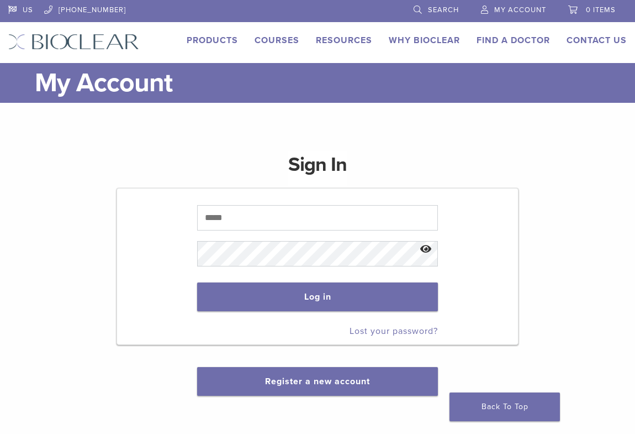 The height and width of the screenshot is (434, 635). Describe the element at coordinates (597, 40) in the screenshot. I see `a: Contact Us` at that location.